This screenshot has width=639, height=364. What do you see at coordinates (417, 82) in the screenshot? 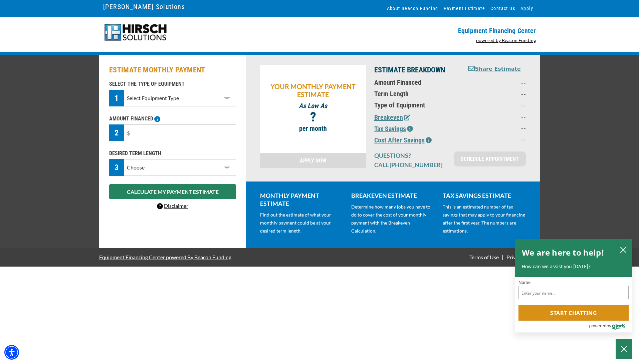
I see `p: Amount Financed` at bounding box center [417, 82].